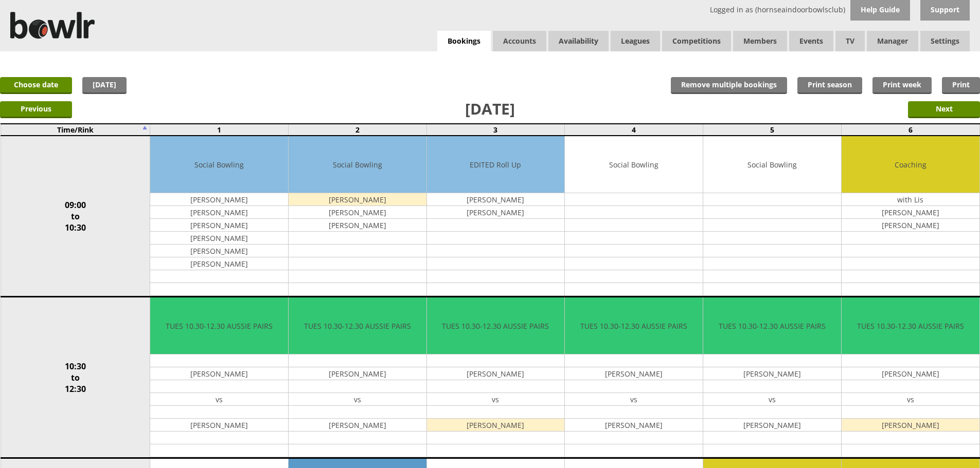 This screenshot has height=468, width=980. What do you see at coordinates (495, 164) in the screenshot?
I see `td: EDITED Roll Up` at bounding box center [495, 164].